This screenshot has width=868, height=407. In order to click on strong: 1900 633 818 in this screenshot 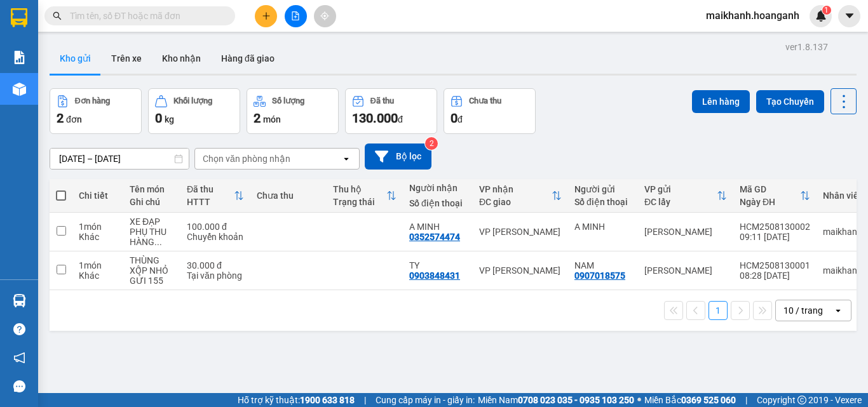, I will do `click(327, 401)`.